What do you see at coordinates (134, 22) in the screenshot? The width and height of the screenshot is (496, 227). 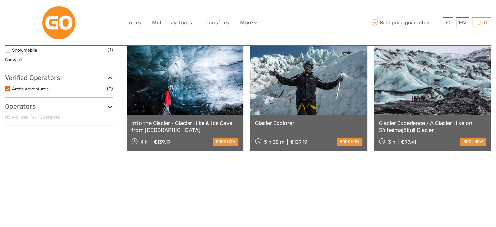 I see `a: Tours` at bounding box center [134, 22].